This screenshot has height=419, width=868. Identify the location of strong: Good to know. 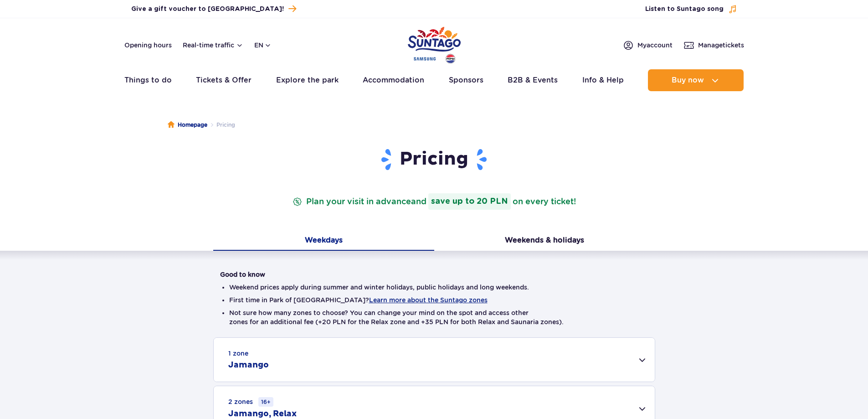
(242, 274).